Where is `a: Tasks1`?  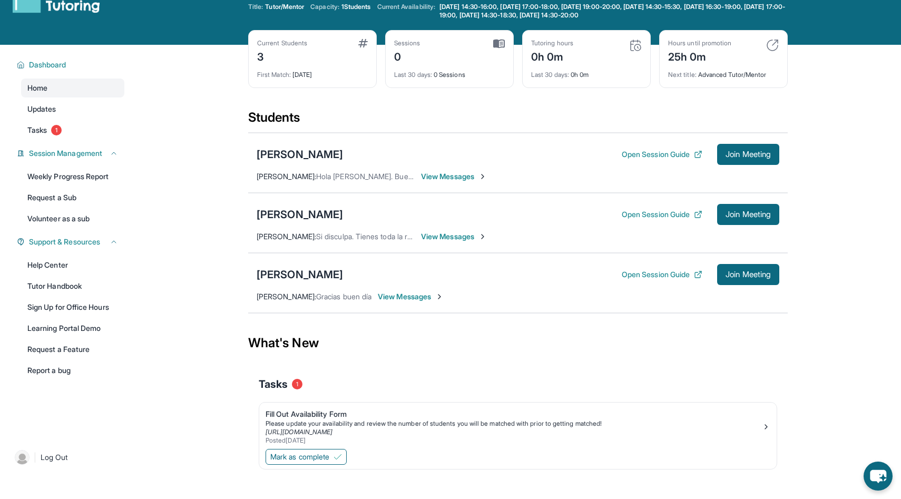 a: Tasks1 is located at coordinates (73, 130).